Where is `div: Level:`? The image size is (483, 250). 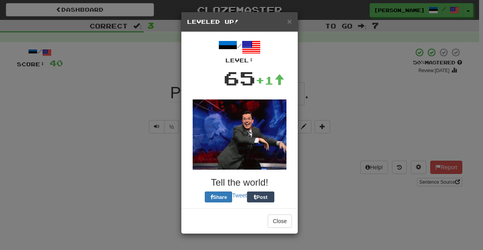
div: Level: is located at coordinates (239, 61).